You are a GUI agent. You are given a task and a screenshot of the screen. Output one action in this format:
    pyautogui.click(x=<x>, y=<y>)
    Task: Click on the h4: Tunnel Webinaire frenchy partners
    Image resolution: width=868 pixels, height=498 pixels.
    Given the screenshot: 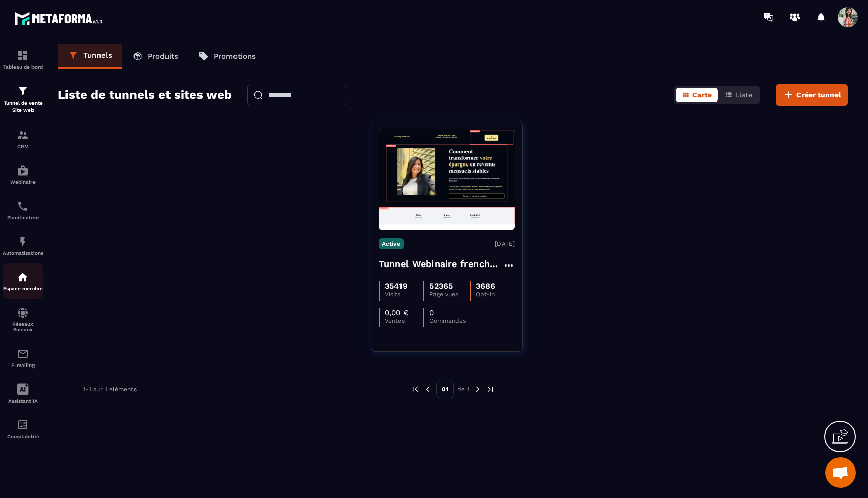 What is the action you would take?
    pyautogui.click(x=441, y=264)
    